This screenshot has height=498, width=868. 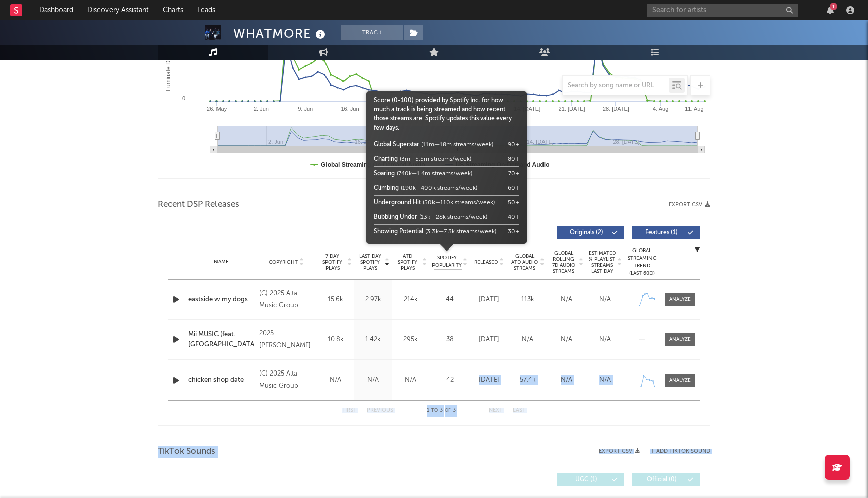 I want to click on div: 42, so click(x=450, y=380).